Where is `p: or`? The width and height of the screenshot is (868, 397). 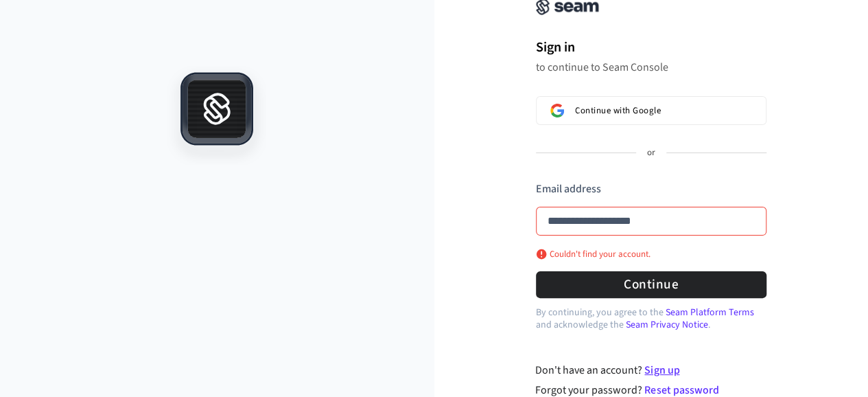
p: or is located at coordinates (652, 153).